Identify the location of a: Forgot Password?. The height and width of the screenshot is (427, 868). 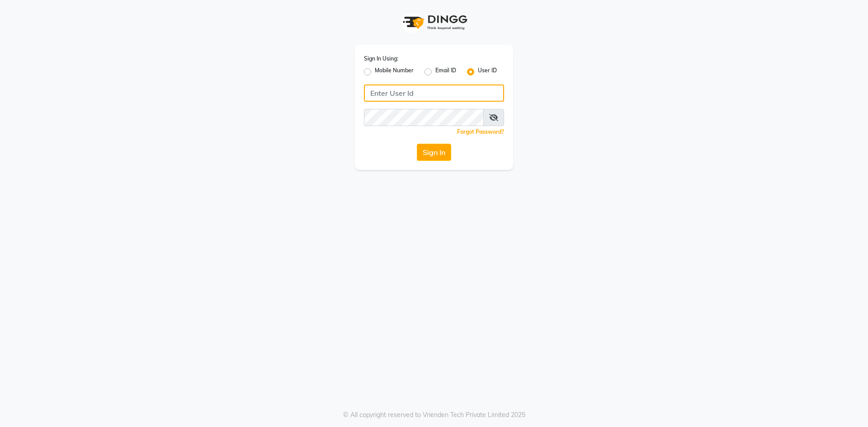
(481, 132).